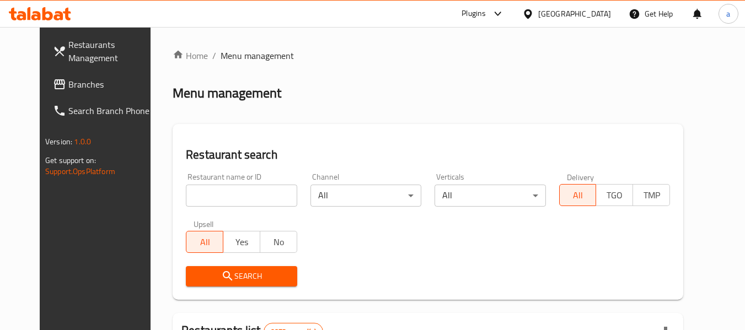 The height and width of the screenshot is (330, 745). Describe the element at coordinates (241, 276) in the screenshot. I see `span: Search` at that location.